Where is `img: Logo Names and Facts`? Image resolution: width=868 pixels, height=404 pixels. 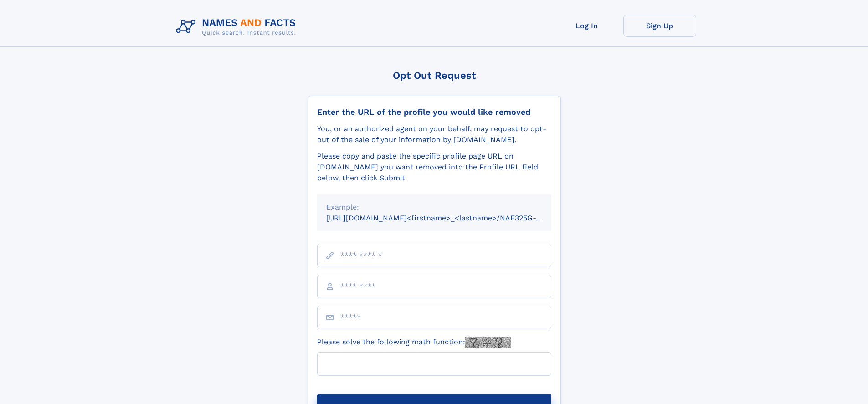 img: Logo Names and Facts is located at coordinates (238, 27).